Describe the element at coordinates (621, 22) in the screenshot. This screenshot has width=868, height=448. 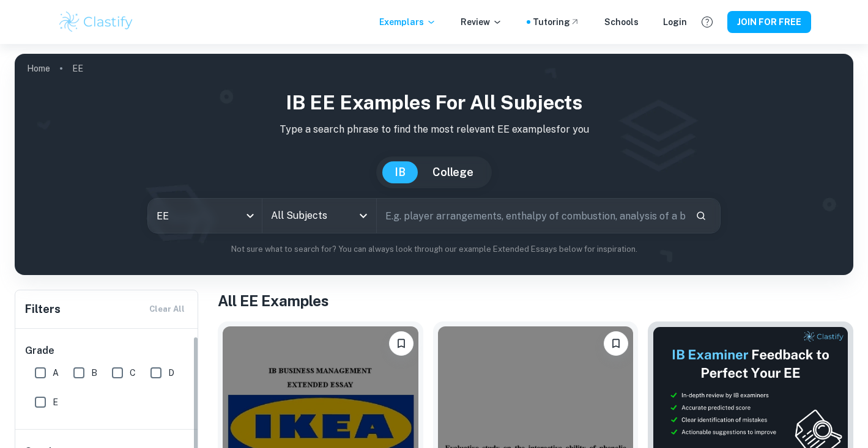
I see `a: Schools` at that location.